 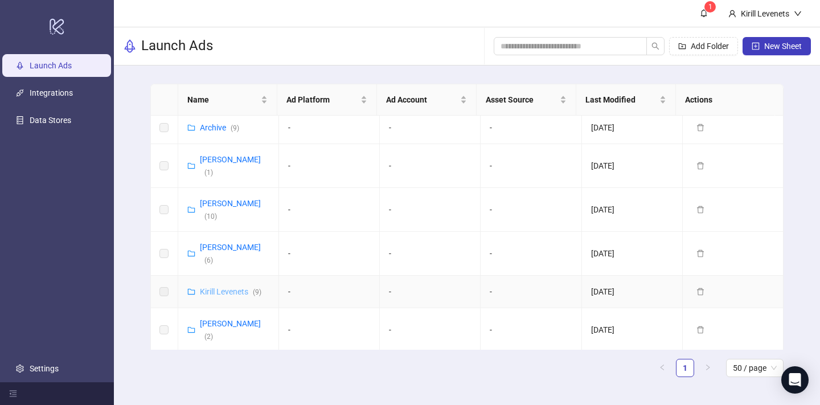 I want to click on sup: 1, so click(x=710, y=7).